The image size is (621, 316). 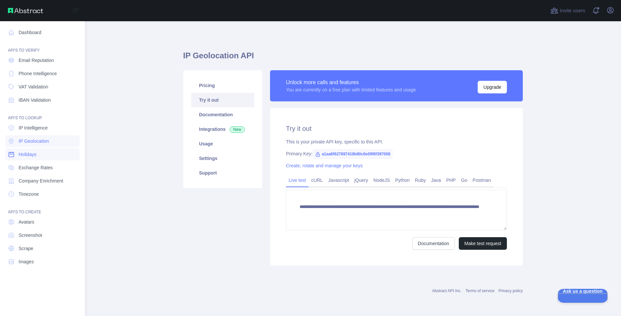 I want to click on span: Timezone, so click(x=29, y=194).